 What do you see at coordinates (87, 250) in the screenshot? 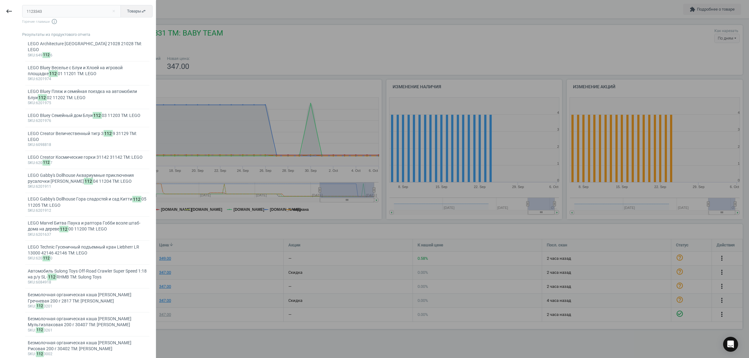
I see `div: LEGO Technic Гусеничный подъемный кран Liebherr LR 13000 42146 42146 TM: LEGO` at bounding box center [87, 250].